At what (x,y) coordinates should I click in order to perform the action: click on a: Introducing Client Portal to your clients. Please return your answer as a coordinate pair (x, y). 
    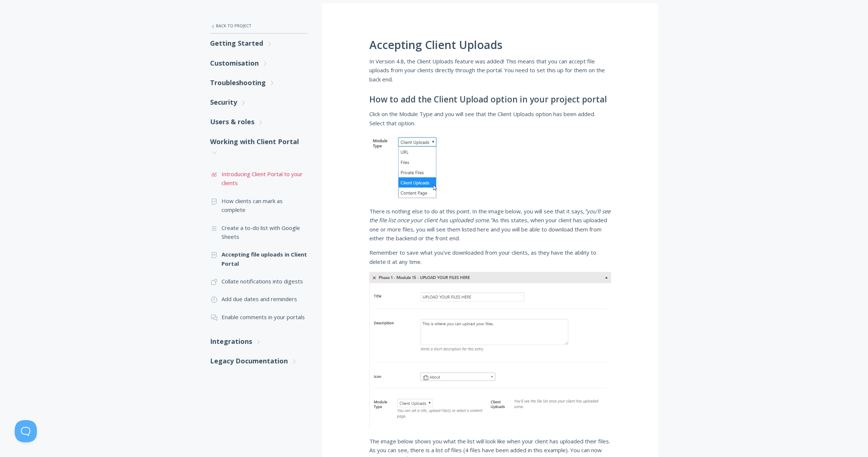
    Looking at the image, I should click on (259, 179).